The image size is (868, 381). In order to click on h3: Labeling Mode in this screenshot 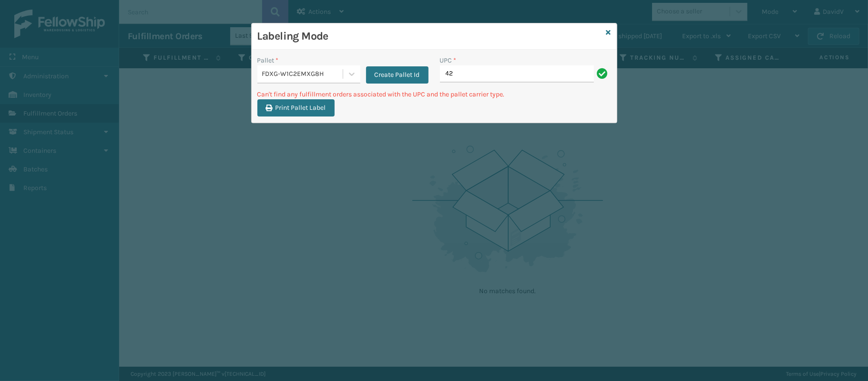, I will do `click(430, 36)`.